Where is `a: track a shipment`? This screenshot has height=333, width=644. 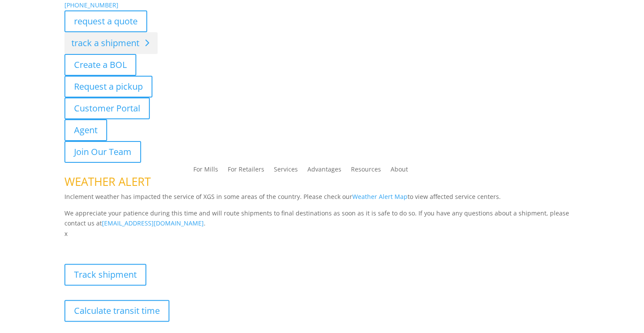 a: track a shipment is located at coordinates (111, 43).